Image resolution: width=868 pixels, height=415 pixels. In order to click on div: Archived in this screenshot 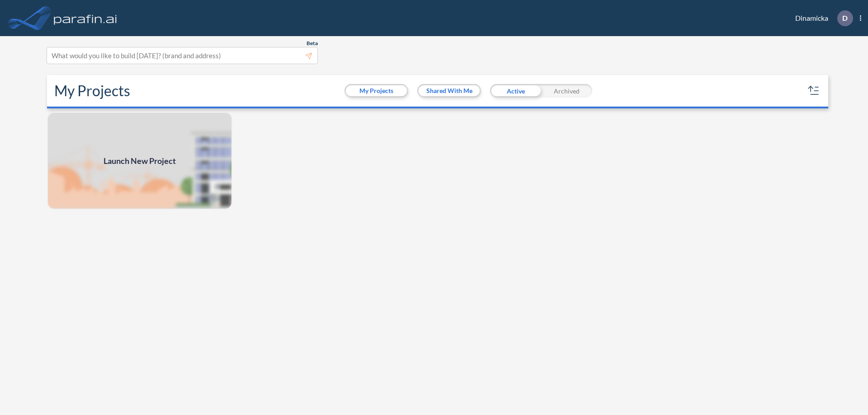, I will do `click(566, 91)`.